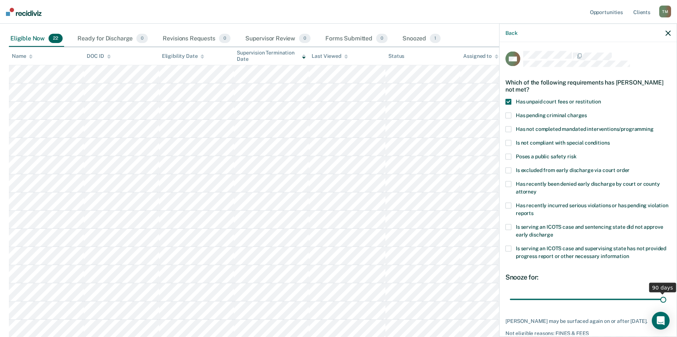  I want to click on div: Eligible Now, so click(36, 39).